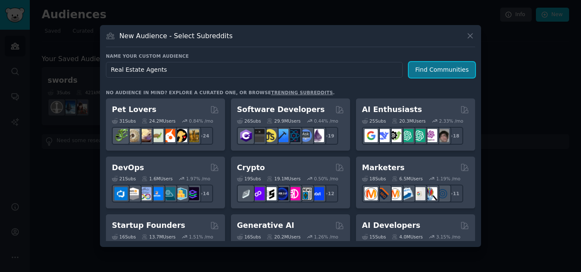 This screenshot has height=272, width=581. Describe the element at coordinates (201, 121) in the screenshot. I see `div: 0.84 % /mo` at that location.